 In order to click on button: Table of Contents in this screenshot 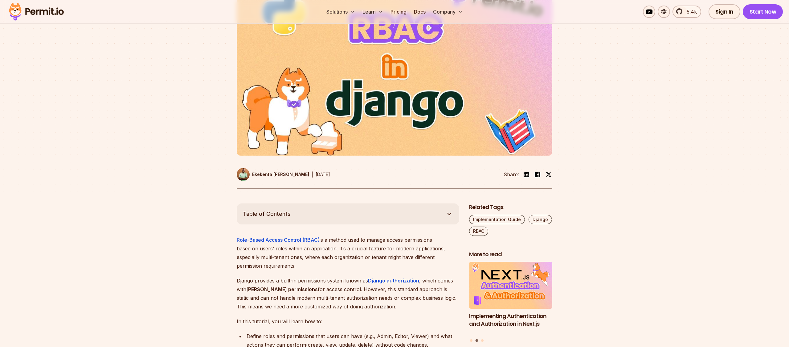, I will do `click(348, 214)`.